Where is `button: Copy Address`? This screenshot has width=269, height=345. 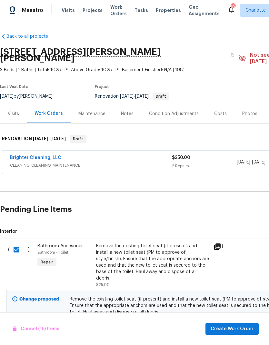
button: Copy Address is located at coordinates (233, 55).